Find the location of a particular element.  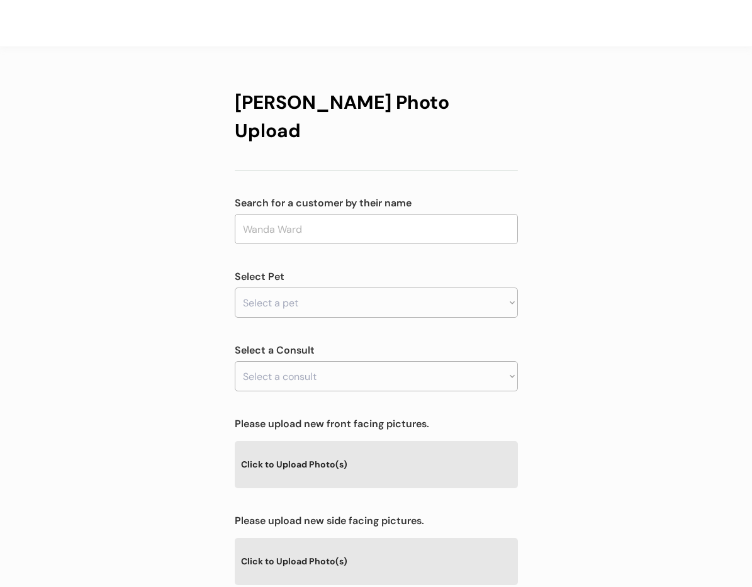

div: Please upload new side facing pictures. is located at coordinates (376, 521).